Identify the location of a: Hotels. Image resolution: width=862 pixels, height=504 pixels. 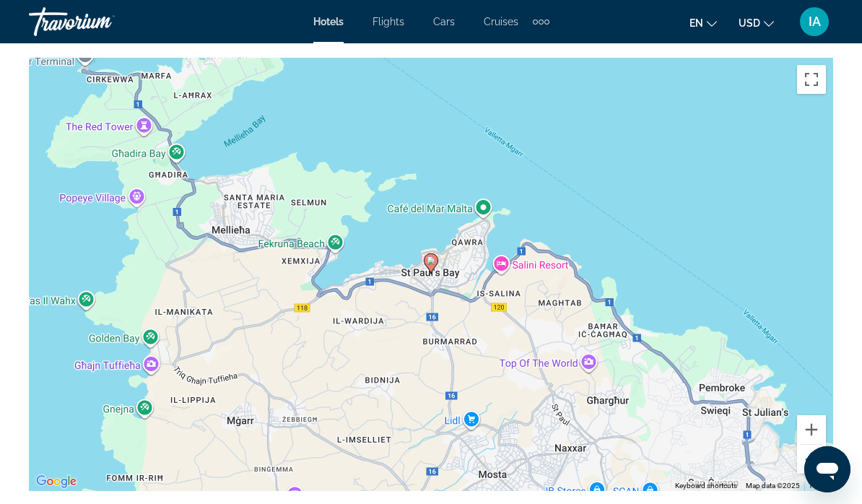
(329, 21).